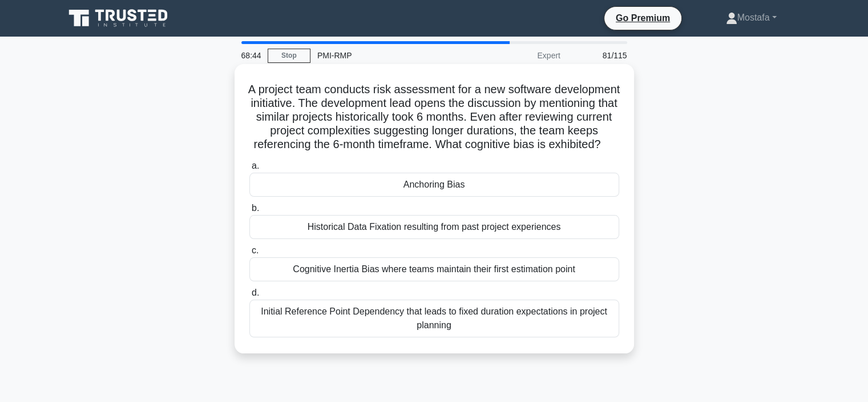 This screenshot has width=868, height=402. Describe the element at coordinates (251, 56) in the screenshot. I see `div: 68:44` at that location.